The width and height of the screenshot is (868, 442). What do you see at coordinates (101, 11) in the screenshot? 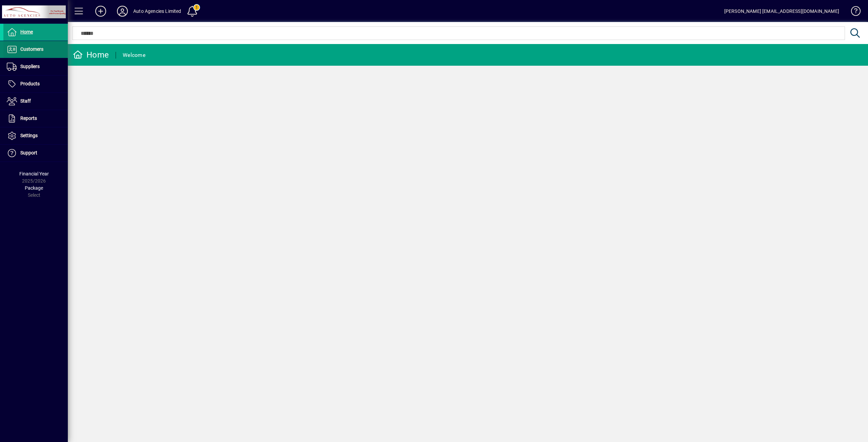
I see `button: Add` at bounding box center [101, 11].